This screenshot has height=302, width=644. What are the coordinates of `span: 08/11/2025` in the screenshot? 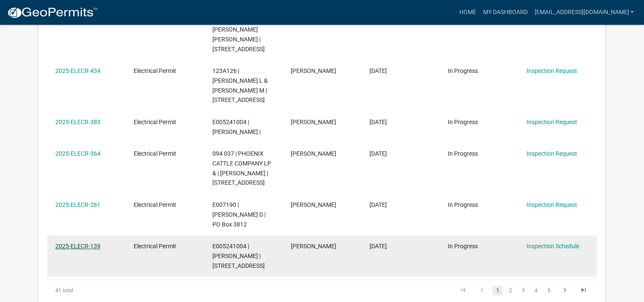 It's located at (378, 71).